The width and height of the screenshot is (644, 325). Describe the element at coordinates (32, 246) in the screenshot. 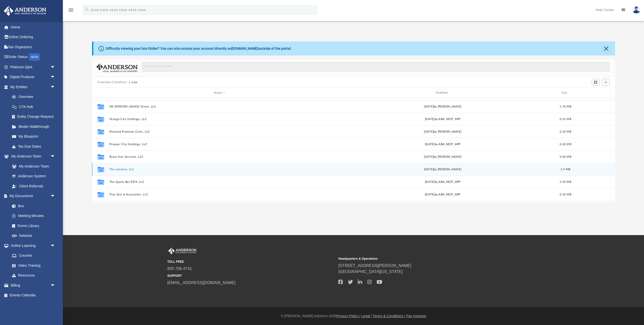

I see `a: Online Learningarrow_drop_down` at that location.